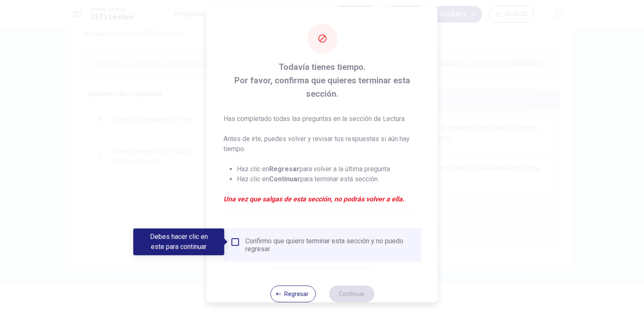  I want to click on strong: Regresar, so click(284, 169).